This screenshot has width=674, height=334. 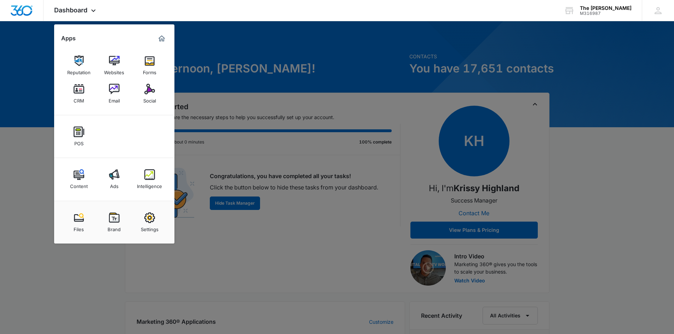 What do you see at coordinates (114, 94) in the screenshot?
I see `a: Email` at bounding box center [114, 94].